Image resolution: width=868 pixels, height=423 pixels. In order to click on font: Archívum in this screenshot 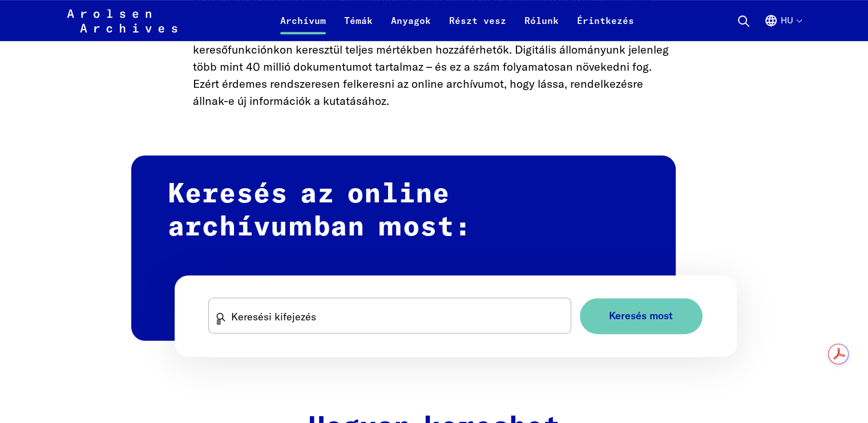, I will do `click(303, 21)`.